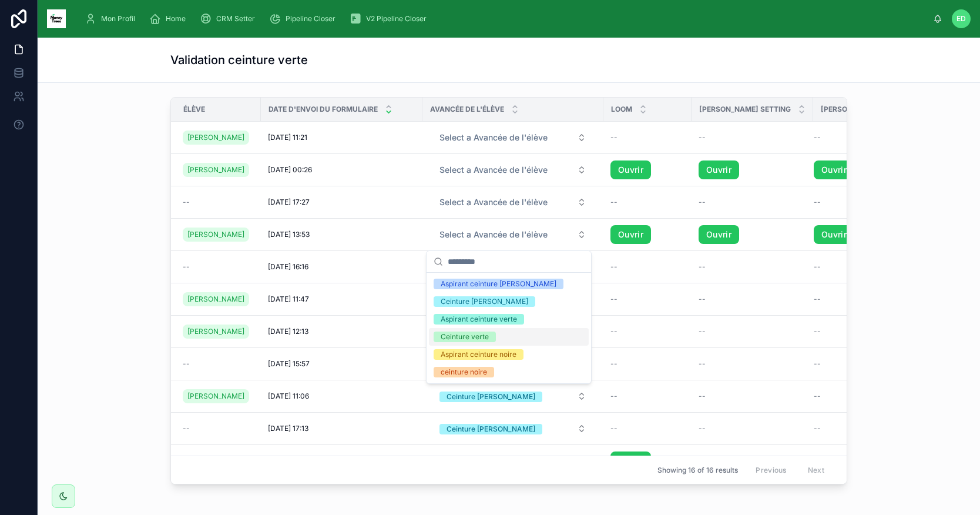 This screenshot has height=515, width=980. What do you see at coordinates (112, 19) in the screenshot?
I see `a: Mon Profil` at bounding box center [112, 19].